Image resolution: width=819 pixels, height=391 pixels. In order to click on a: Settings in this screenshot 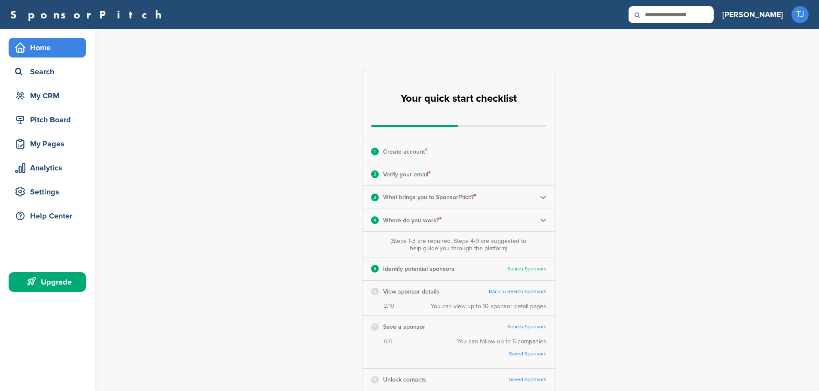, I will do `click(47, 192)`.